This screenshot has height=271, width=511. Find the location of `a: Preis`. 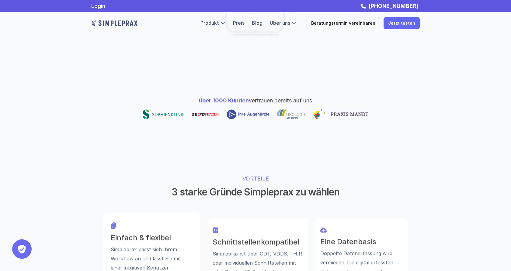

a: Preis is located at coordinates (239, 23).